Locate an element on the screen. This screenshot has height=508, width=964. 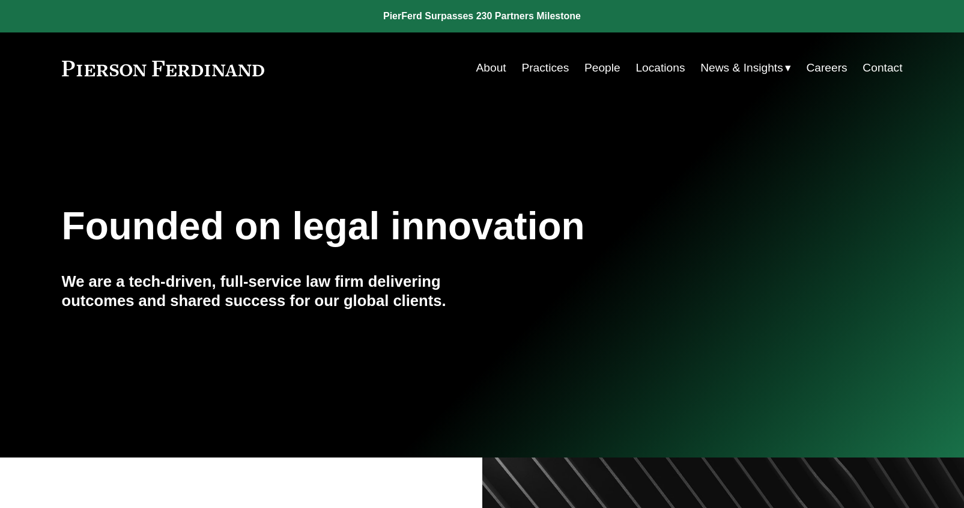
h4: We are a tech-driven, full-service law firm delivering outcomes and shared success for our global... is located at coordinates (272, 291).